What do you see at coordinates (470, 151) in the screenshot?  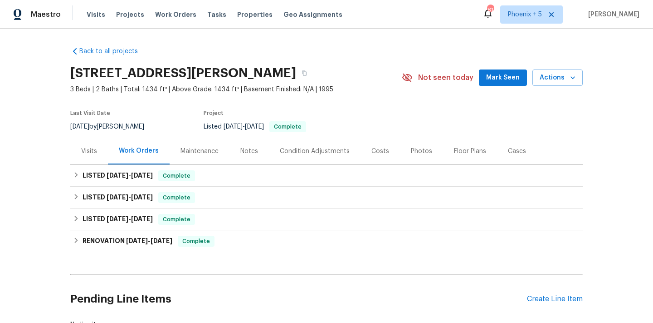 I see `div: Floor Plans` at bounding box center [470, 151].